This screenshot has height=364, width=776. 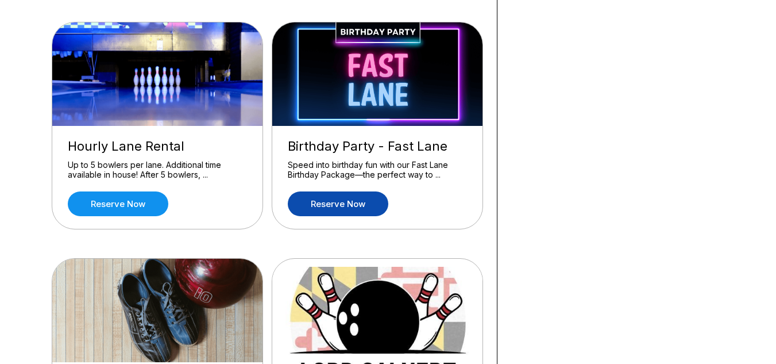 I want to click on img: NMS Family Fun Fundraiser Package, so click(x=158, y=310).